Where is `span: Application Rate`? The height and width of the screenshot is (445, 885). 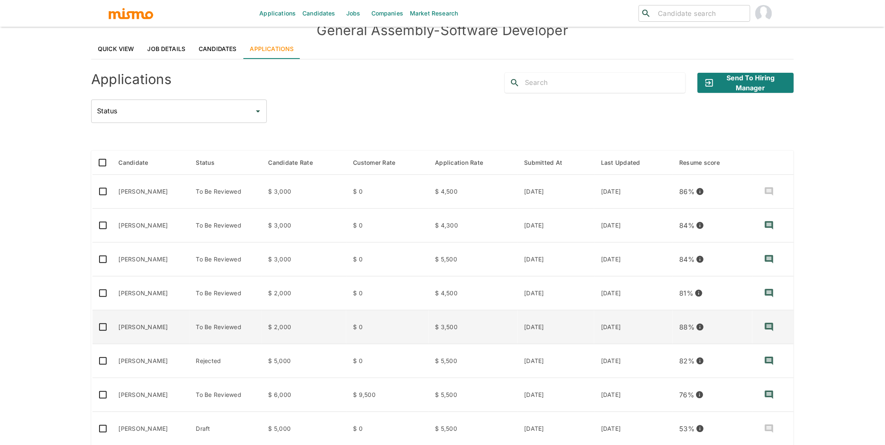
span: Application Rate is located at coordinates (465, 163).